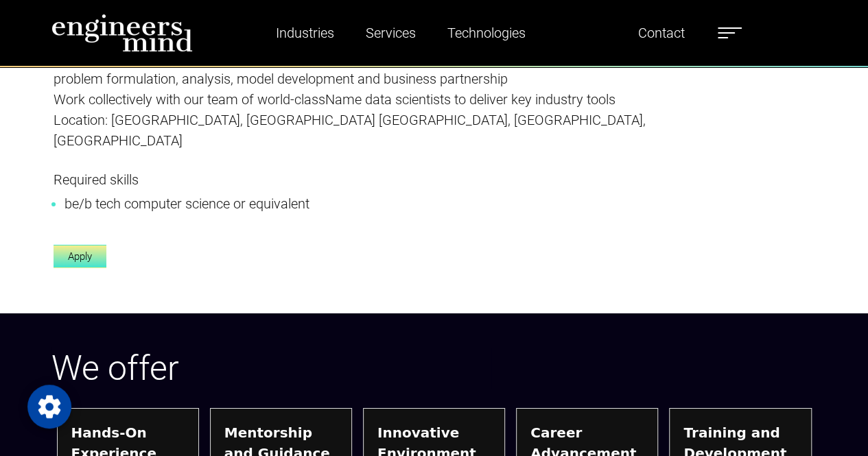 The height and width of the screenshot is (456, 868). Describe the element at coordinates (414, 100) in the screenshot. I see `p: Work collectively with our team of world-className data scientists to deliver key industry tools` at that location.